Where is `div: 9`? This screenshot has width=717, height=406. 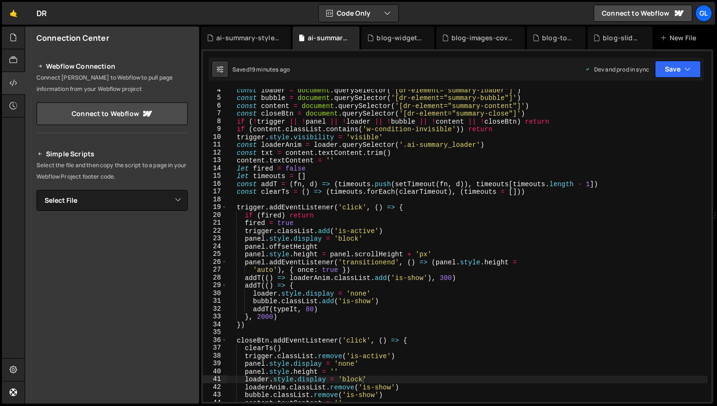 div: 9 is located at coordinates (215, 129).